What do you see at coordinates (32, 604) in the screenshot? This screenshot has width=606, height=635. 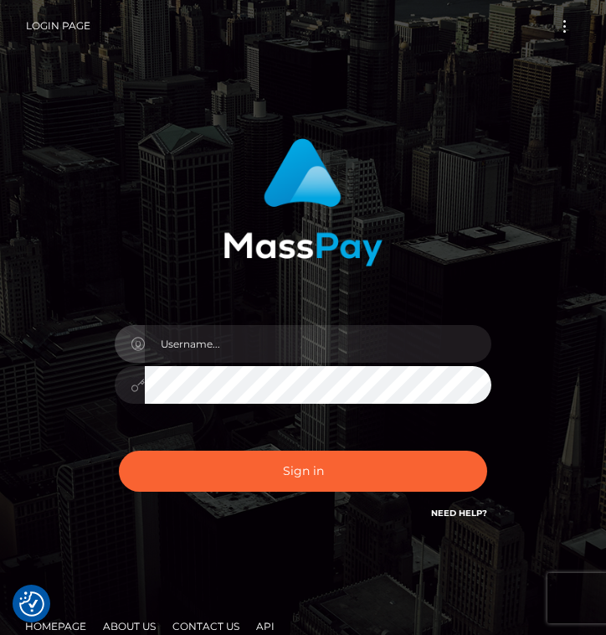 I see `button: Consent Preferences` at bounding box center [32, 604].